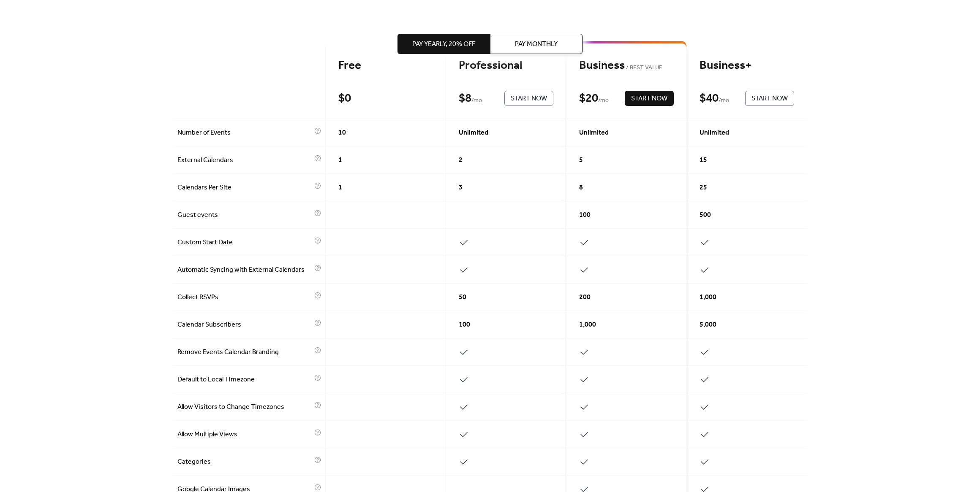  I want to click on button: Pay Monthly, so click(536, 44).